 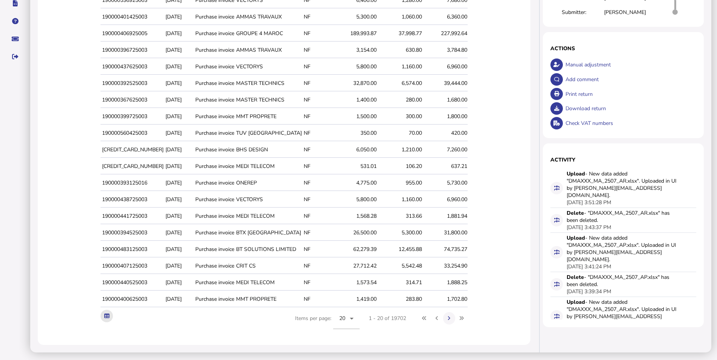 What do you see at coordinates (445, 150) in the screenshot?
I see `div: 7,260.00` at bounding box center [445, 150].